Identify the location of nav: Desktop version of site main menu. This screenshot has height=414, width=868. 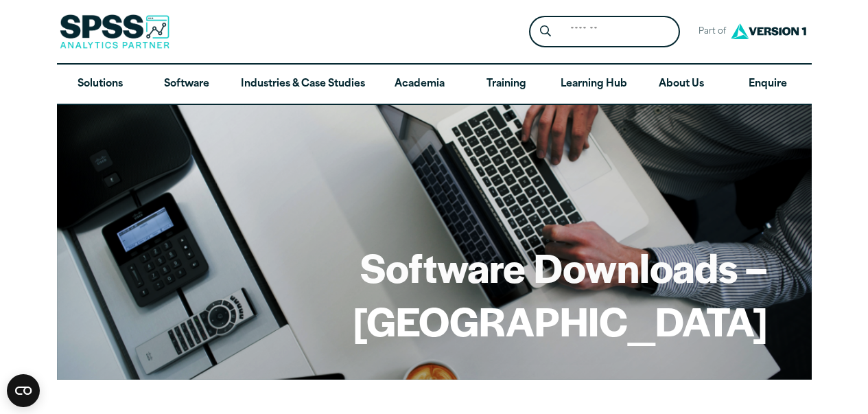
(434, 84).